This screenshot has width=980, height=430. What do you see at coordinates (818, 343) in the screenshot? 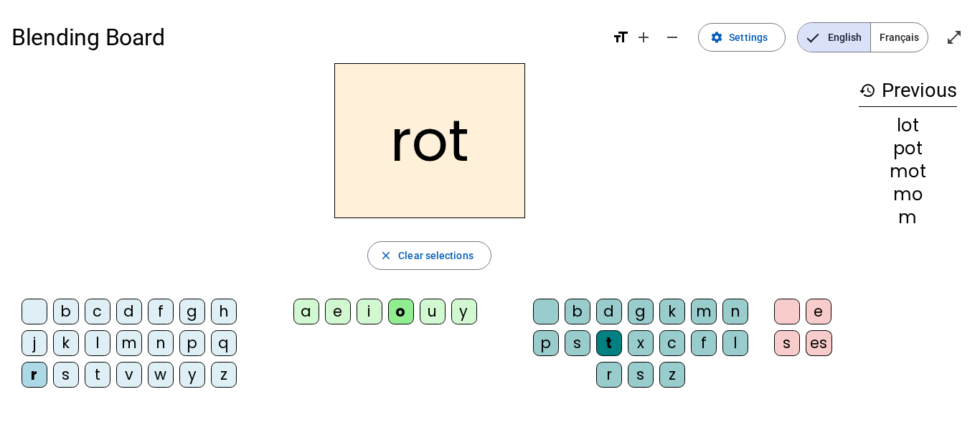
I see `div: es` at bounding box center [818, 343].